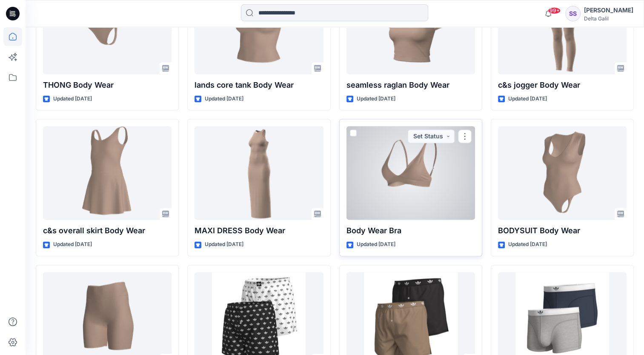 This screenshot has width=644, height=355. Describe the element at coordinates (258, 230) in the screenshot. I see `p: MAXI DRESS Body Wear` at that location.